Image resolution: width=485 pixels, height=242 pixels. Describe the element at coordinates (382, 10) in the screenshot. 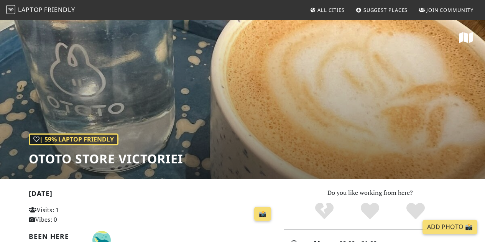

I see `a: Suggest Places` at that location.